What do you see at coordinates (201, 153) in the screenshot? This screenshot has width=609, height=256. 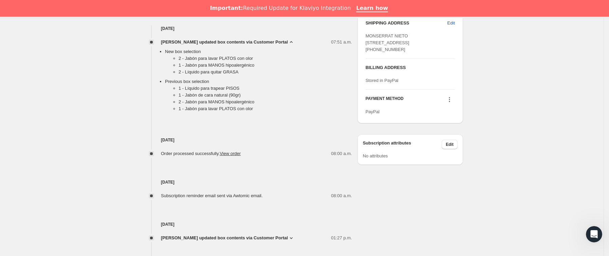 I see `span: Order processed successfully.` at bounding box center [201, 153].